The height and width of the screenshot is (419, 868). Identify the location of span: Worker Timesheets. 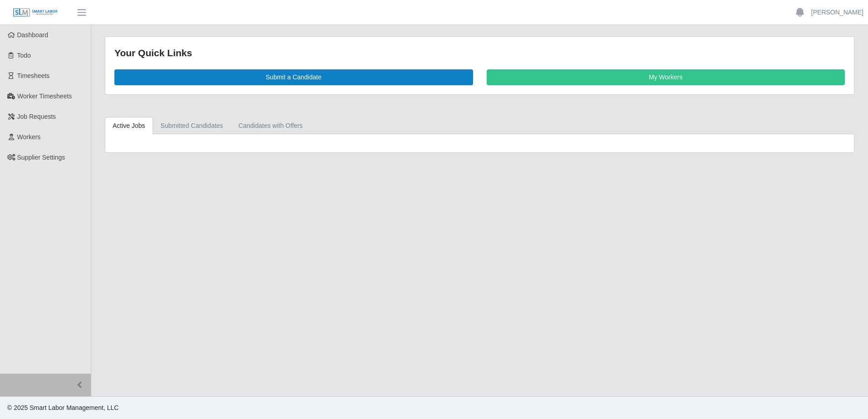
(44, 96).